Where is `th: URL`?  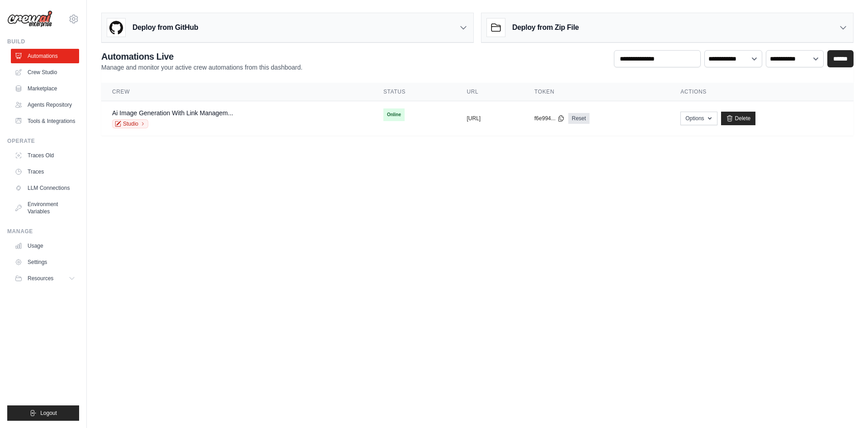 th: URL is located at coordinates (490, 92).